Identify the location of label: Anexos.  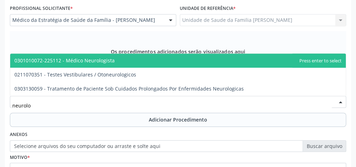
(19, 134).